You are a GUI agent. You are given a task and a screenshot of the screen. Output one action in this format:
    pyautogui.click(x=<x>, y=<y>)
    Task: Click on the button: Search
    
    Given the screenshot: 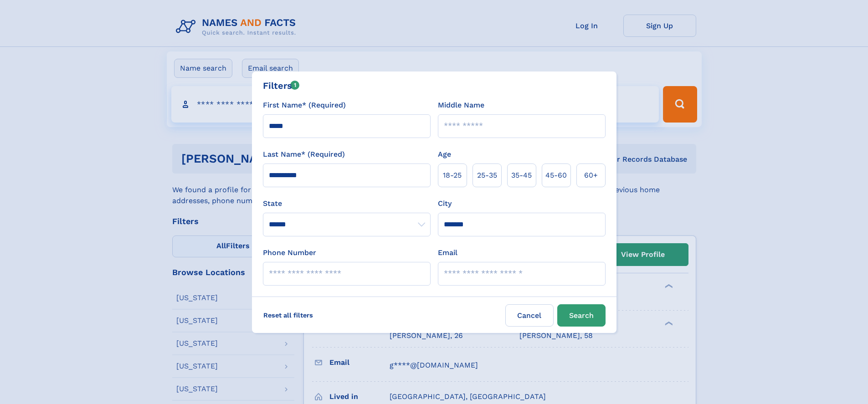 What is the action you would take?
    pyautogui.click(x=582, y=315)
    